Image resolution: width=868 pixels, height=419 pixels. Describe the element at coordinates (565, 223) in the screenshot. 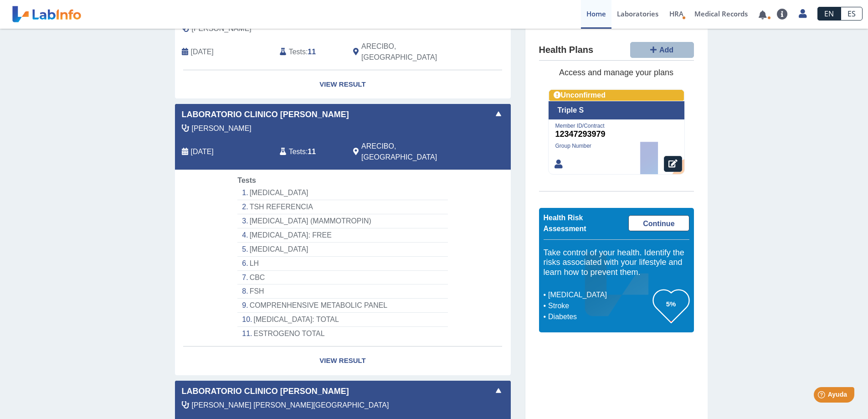

I see `span: Health Risk Assessment` at that location.